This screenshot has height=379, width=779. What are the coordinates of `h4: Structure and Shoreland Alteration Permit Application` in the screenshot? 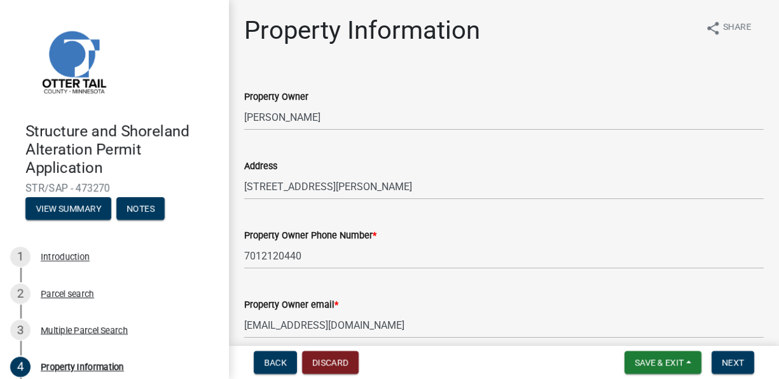 It's located at (122, 149).